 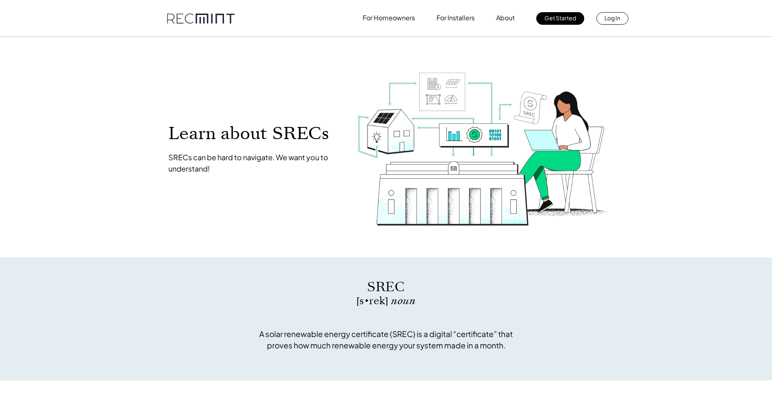 I want to click on a: Get Started, so click(x=560, y=18).